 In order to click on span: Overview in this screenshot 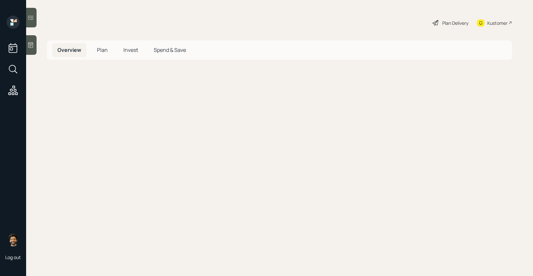, I will do `click(69, 50)`.